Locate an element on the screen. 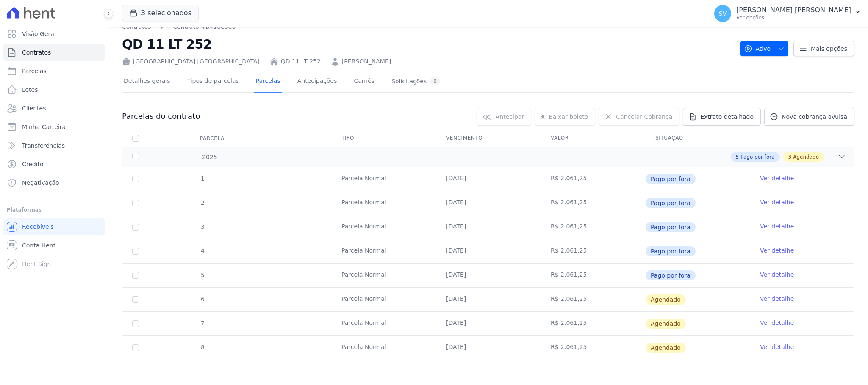 Image resolution: width=868 pixels, height=385 pixels. span: SV is located at coordinates (722, 13).